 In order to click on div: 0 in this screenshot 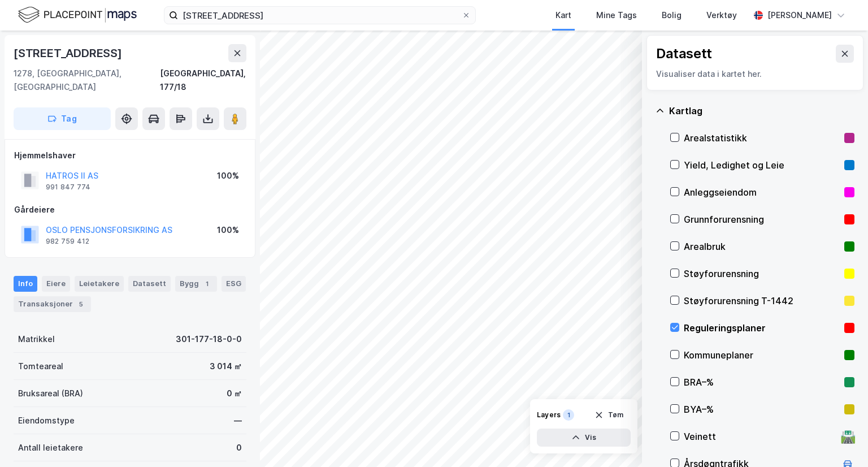, I will do `click(239, 447)`.